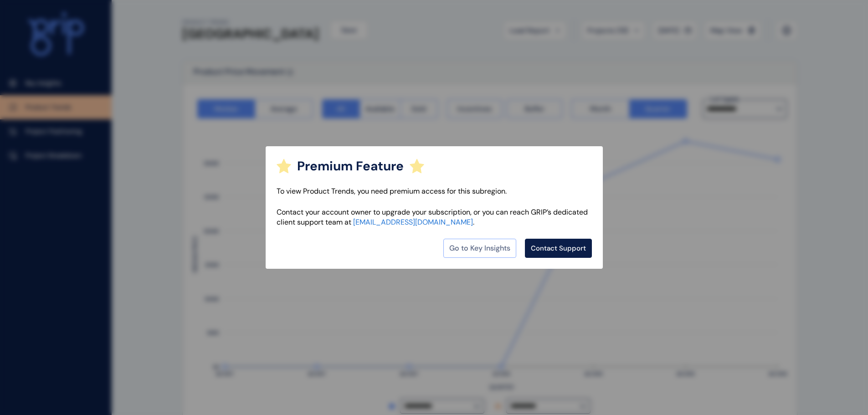  I want to click on p: To view Product Trends, you need premium access for this subregion., so click(434, 191).